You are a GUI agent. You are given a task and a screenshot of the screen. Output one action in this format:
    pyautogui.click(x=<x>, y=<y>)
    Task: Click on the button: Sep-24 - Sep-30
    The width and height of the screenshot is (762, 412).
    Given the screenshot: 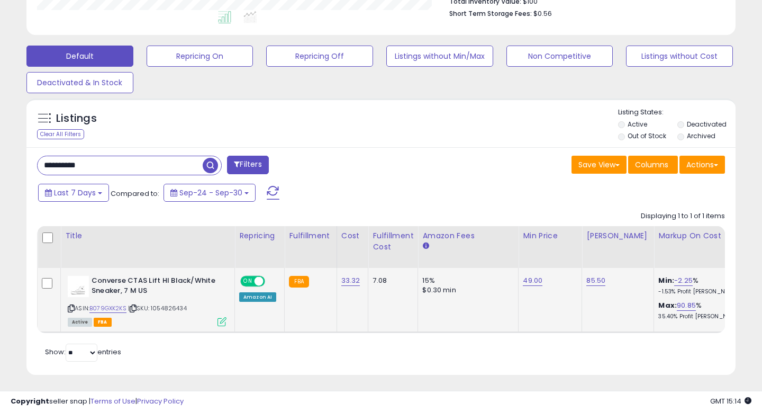 What is the action you would take?
    pyautogui.click(x=210, y=193)
    